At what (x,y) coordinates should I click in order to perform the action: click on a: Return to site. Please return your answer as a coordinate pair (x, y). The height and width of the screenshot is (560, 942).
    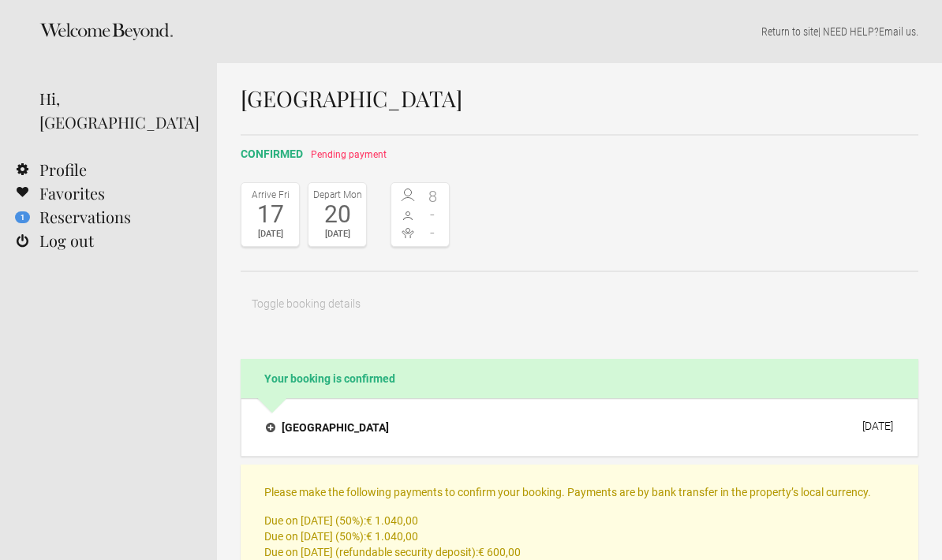
    Looking at the image, I should click on (790, 31).